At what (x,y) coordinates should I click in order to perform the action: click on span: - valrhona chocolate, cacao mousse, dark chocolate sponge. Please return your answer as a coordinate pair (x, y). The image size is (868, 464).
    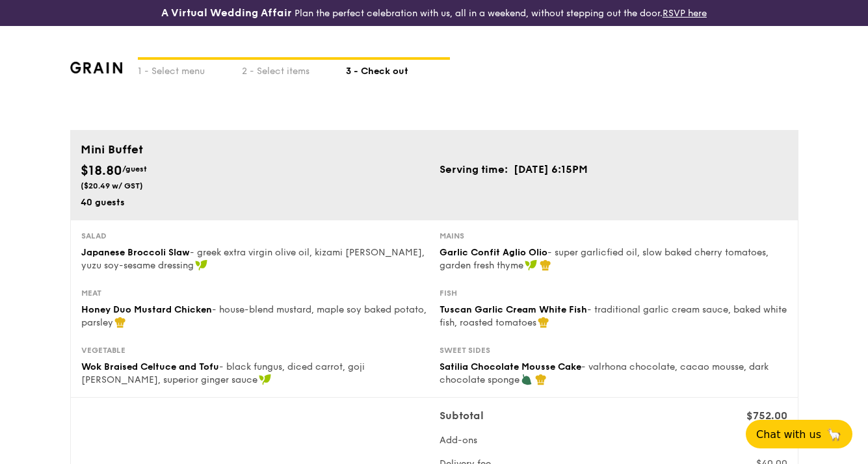
    Looking at the image, I should click on (604, 373).